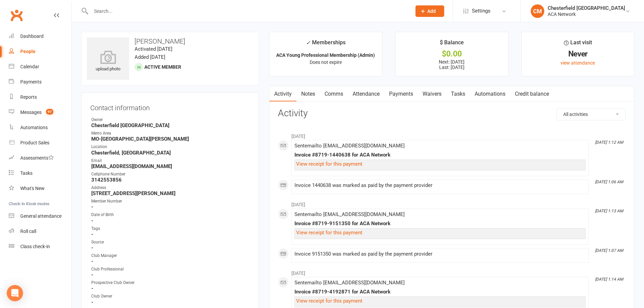 The height and width of the screenshot is (308, 644). What do you see at coordinates (33, 188) in the screenshot?
I see `div: What's New` at bounding box center [33, 188].